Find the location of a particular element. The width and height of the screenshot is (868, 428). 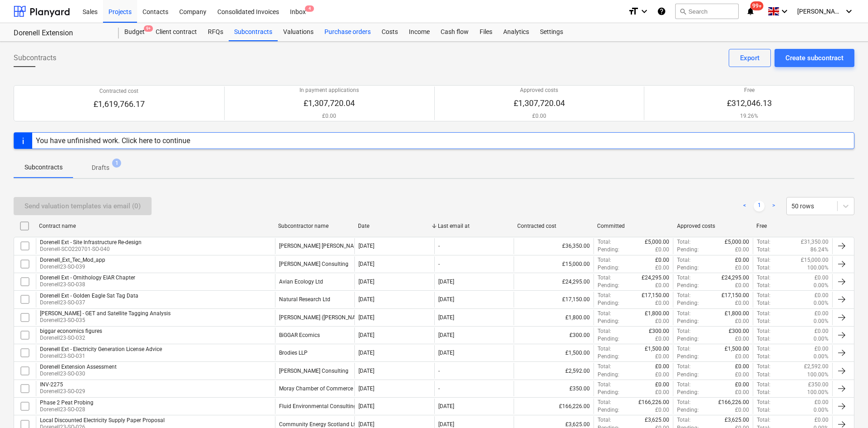

p: £1,500.00 is located at coordinates (736, 349).